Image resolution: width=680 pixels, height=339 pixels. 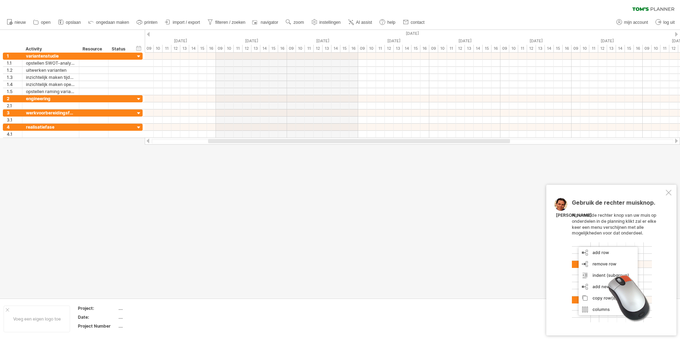 I want to click on div: 1.2, so click(x=14, y=70).